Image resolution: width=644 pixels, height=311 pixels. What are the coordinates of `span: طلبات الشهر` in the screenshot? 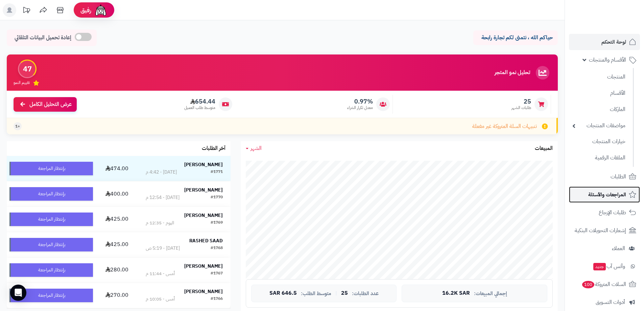 It's located at (521, 108).